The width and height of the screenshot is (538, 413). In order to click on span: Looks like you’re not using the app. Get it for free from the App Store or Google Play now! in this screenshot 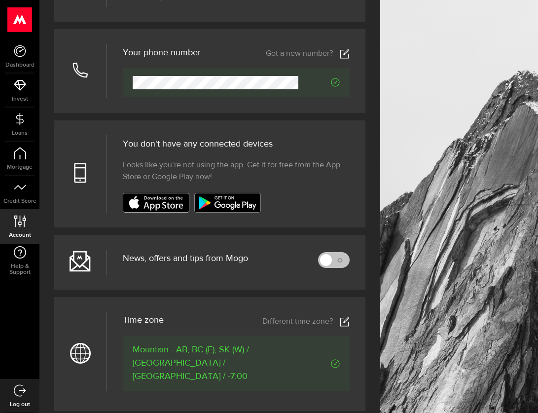, I will do `click(236, 171)`.